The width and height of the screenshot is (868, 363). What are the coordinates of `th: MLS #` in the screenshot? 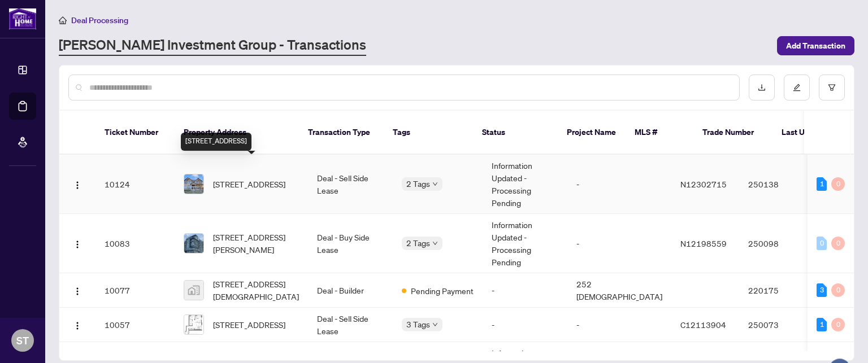 It's located at (659, 133).